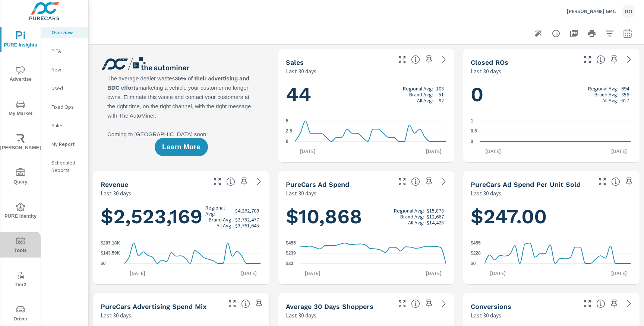 The image size is (644, 326). What do you see at coordinates (21, 40) in the screenshot?
I see `span: PURE Insights` at bounding box center [21, 40].